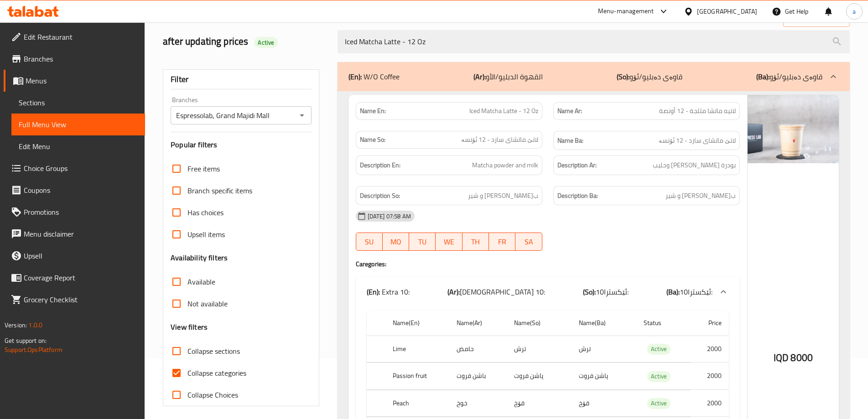 The height and width of the screenshot is (419, 868). Describe the element at coordinates (604, 349) in the screenshot. I see `td: ترش` at that location.